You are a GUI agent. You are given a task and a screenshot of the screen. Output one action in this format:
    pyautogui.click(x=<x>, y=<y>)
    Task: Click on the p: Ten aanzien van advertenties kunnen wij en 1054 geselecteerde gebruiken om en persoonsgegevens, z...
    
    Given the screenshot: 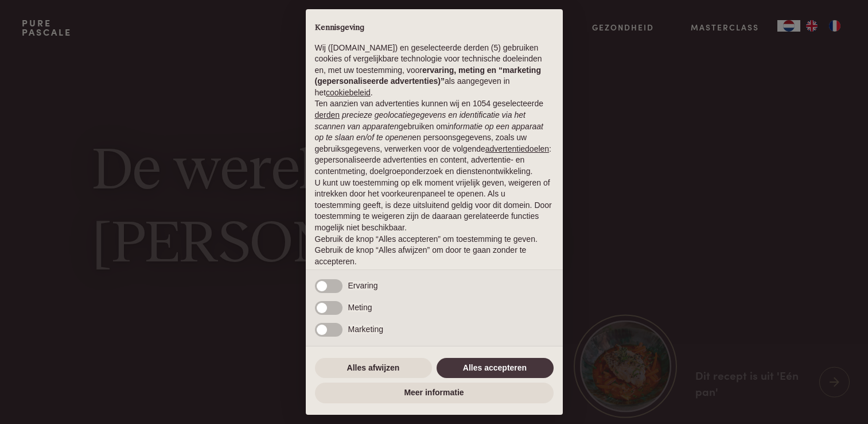 What is the action you would take?
    pyautogui.click(x=435, y=137)
    